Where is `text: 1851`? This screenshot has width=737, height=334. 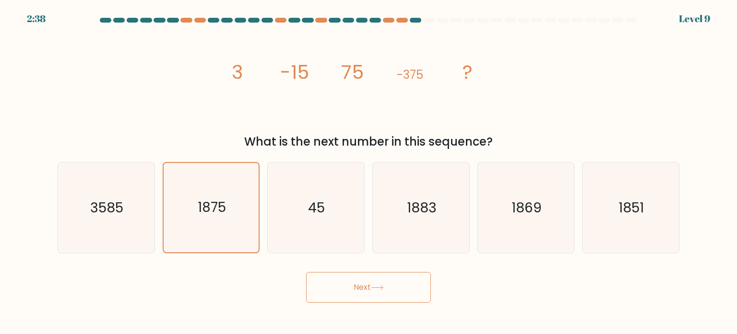
text: 1851 is located at coordinates (632, 207).